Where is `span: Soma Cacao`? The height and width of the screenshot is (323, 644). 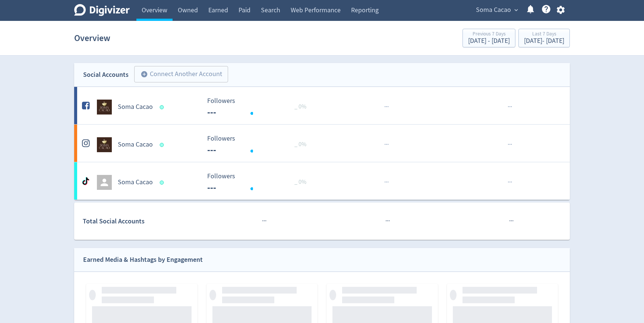 span: Soma Cacao is located at coordinates (494, 10).